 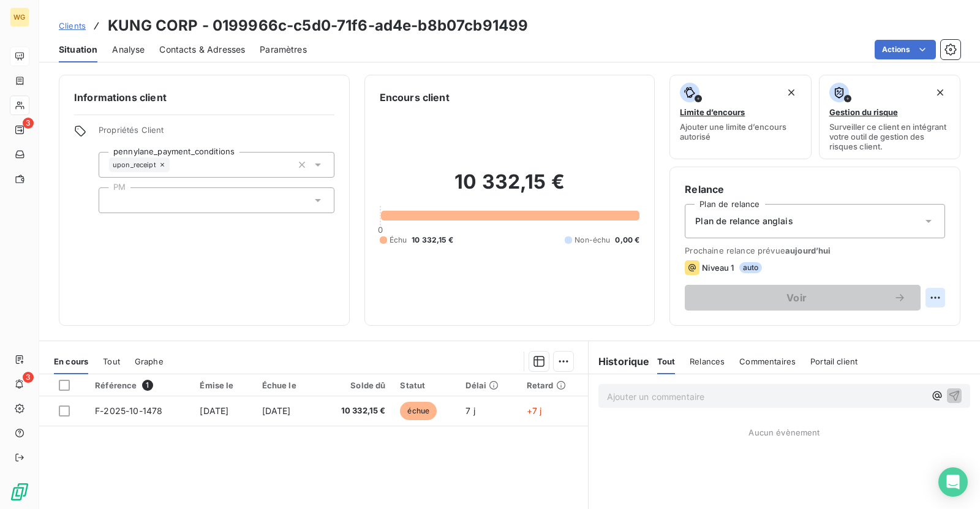 What do you see at coordinates (796, 298) in the screenshot?
I see `span: Voir` at bounding box center [796, 298].